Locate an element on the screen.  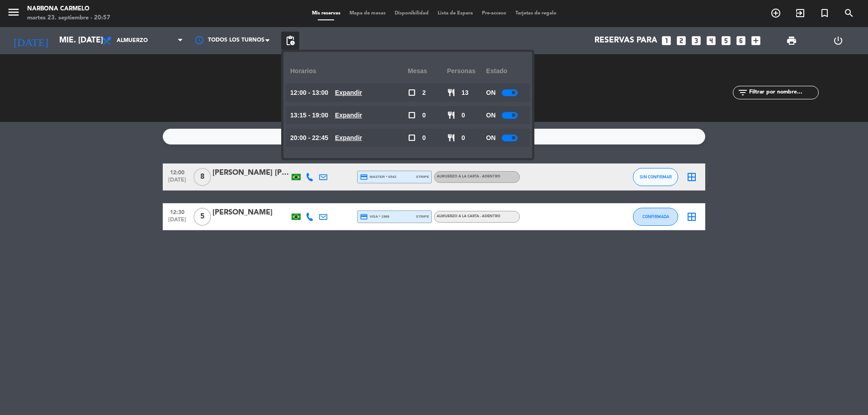
button: CONFIRMADA is located at coordinates (655, 217).